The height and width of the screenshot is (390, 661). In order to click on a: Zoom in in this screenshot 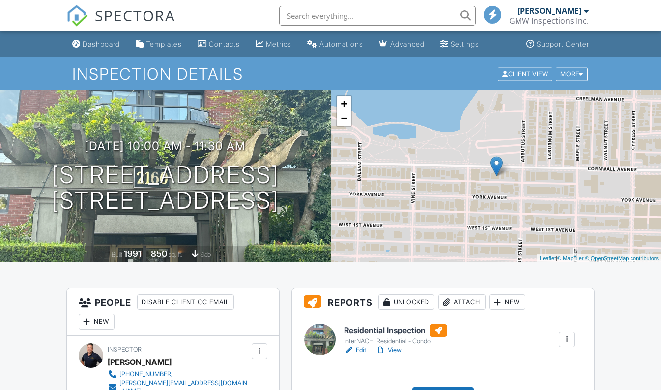, I will do `click(344, 104)`.